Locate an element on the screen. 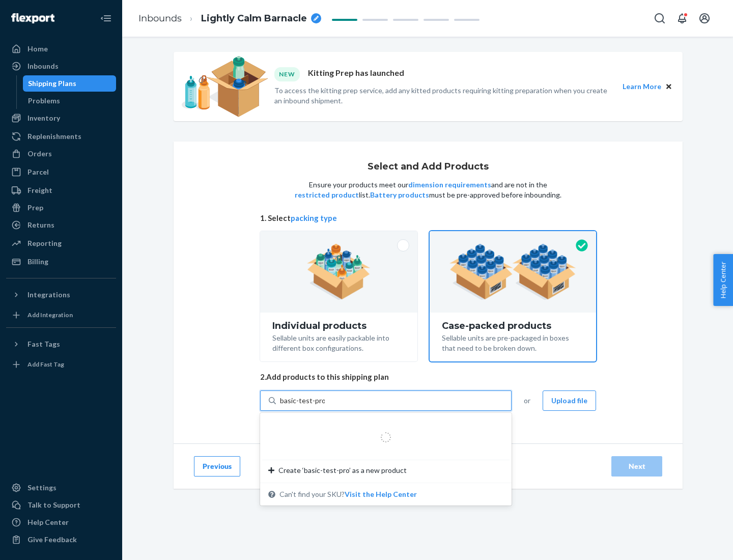  a: Replenishments is located at coordinates (61, 136).